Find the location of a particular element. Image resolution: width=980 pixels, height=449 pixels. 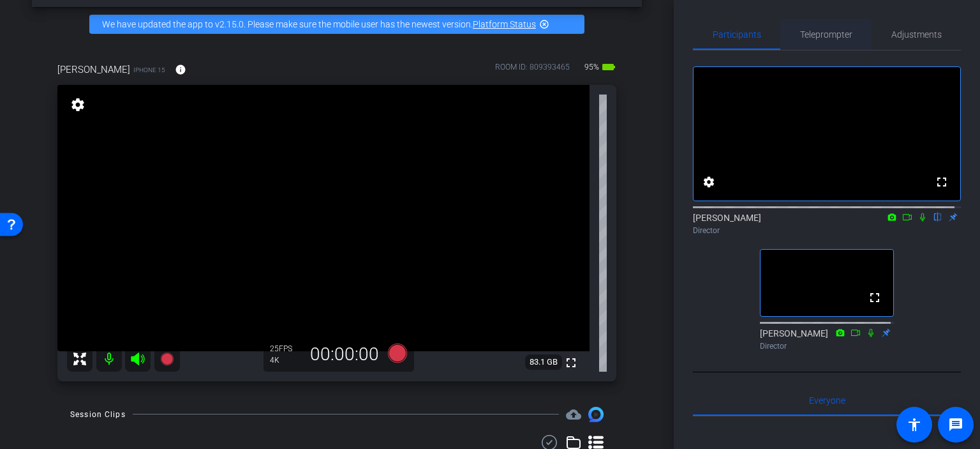

span: Adjustments is located at coordinates (916, 35).